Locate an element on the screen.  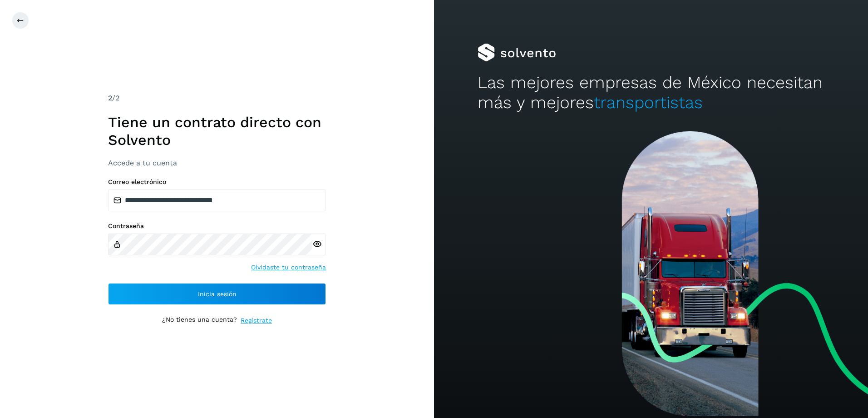
p: ¿No tienes una cuenta? is located at coordinates (199, 320).